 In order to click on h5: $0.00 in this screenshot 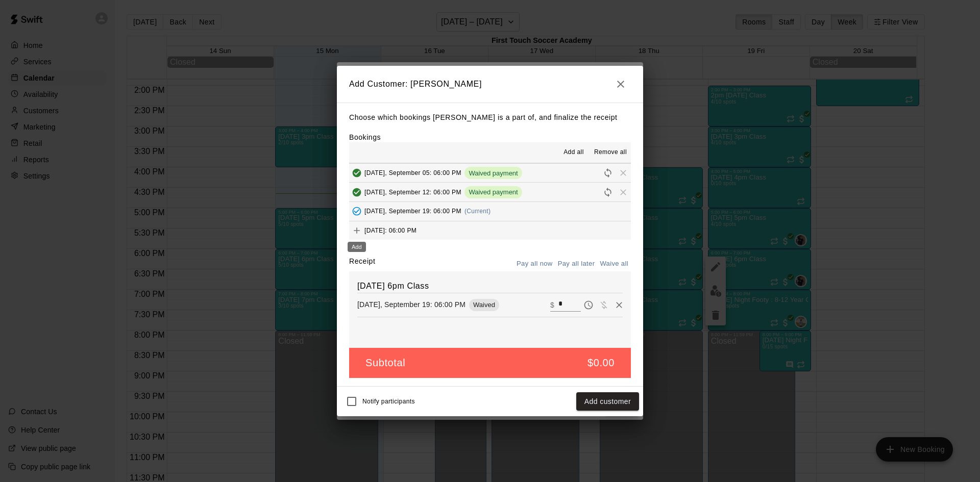, I will do `click(601, 363)`.